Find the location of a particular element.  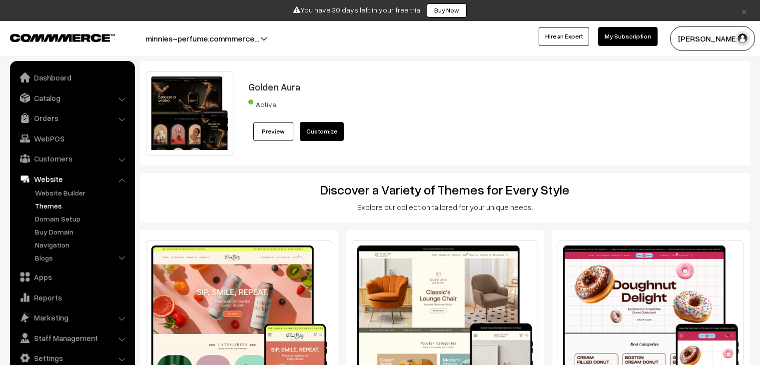

a: Website is located at coordinates (72, 179).